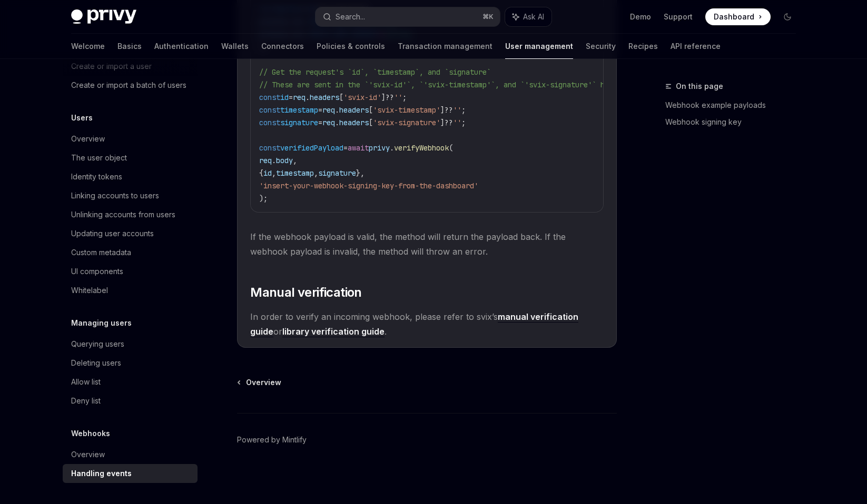 The width and height of the screenshot is (867, 504). What do you see at coordinates (445, 46) in the screenshot?
I see `a: Transaction management` at bounding box center [445, 46].